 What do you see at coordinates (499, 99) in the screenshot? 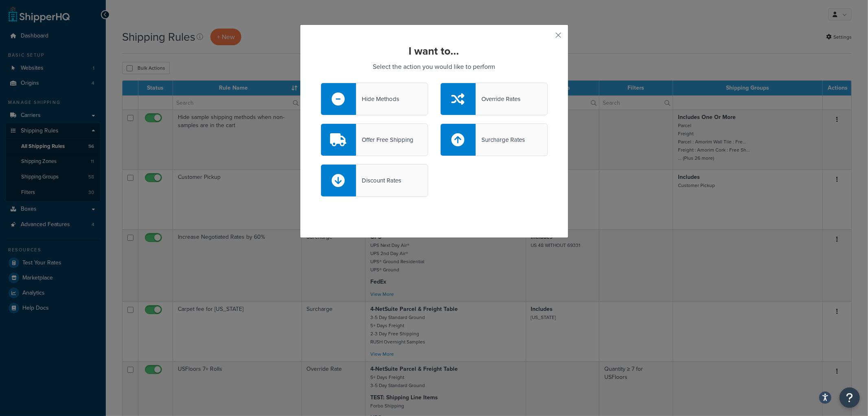
I see `div: Override Rates` at bounding box center [499, 99].